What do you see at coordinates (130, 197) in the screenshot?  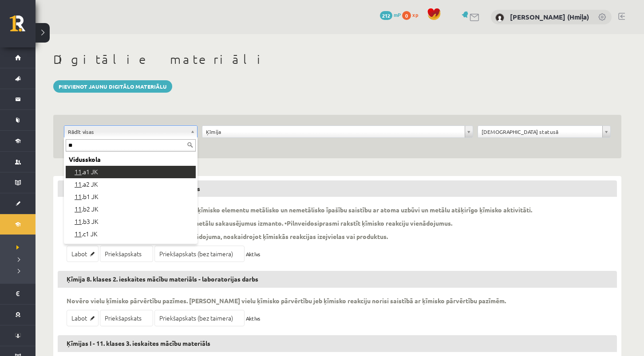 I see `div: .b1 JK` at bounding box center [130, 197].